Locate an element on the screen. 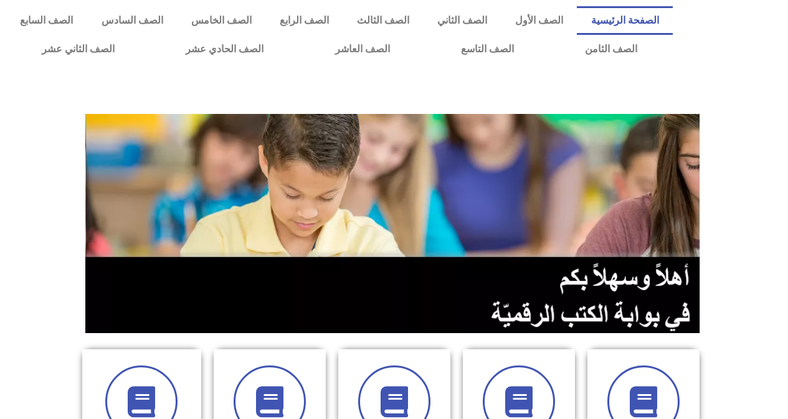 The width and height of the screenshot is (788, 419). a: الصف الثاني is located at coordinates (461, 21).